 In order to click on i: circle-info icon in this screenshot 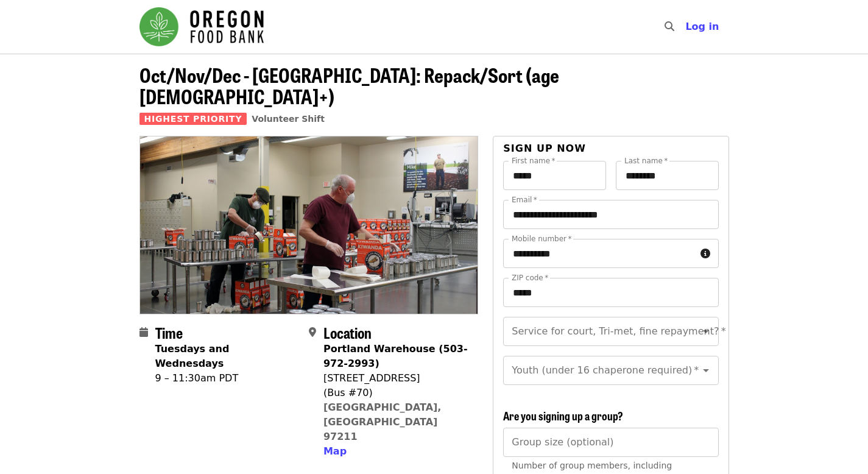, I will do `click(706, 254)`.